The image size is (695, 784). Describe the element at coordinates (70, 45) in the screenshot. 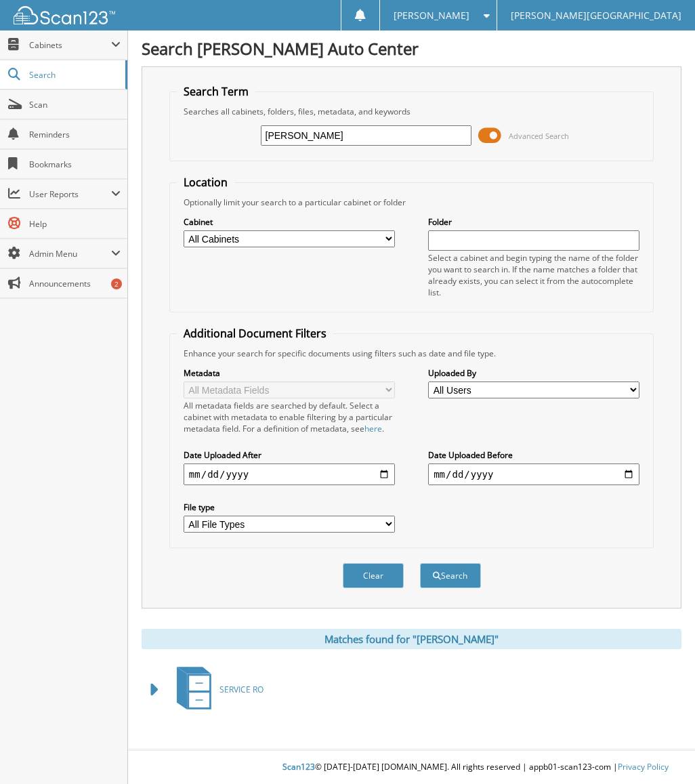

I see `span: Cabinets` at that location.